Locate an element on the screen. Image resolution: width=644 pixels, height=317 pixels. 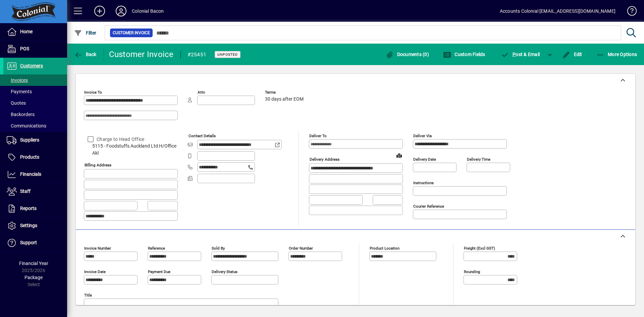
span: Documents (0) is located at coordinates (407, 54).